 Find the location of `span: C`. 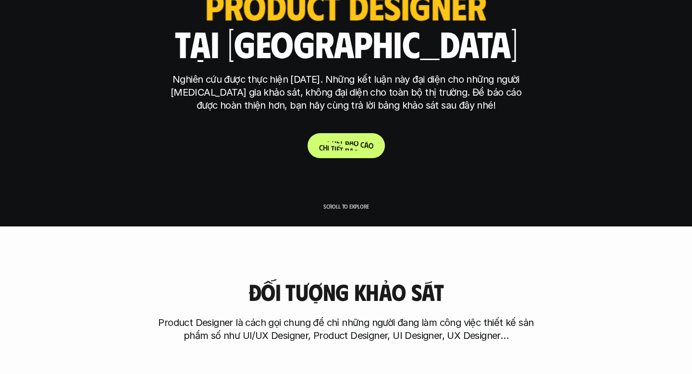

span: C is located at coordinates (321, 137).